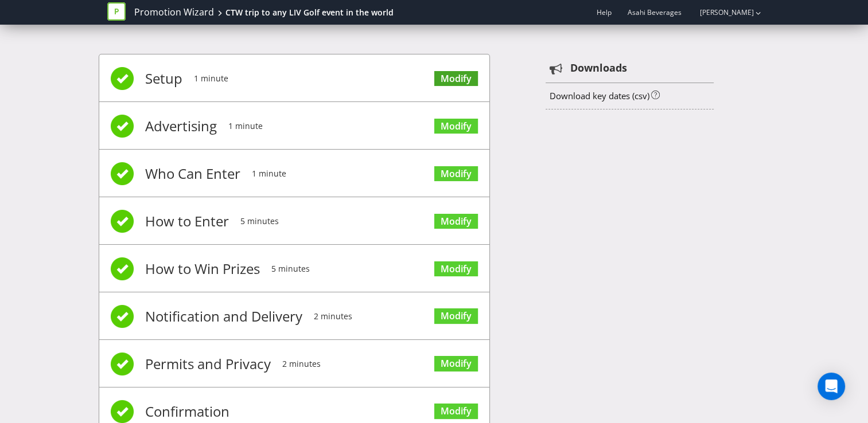 Image resolution: width=868 pixels, height=423 pixels. Describe the element at coordinates (174, 12) in the screenshot. I see `a: Promotion Wizard` at that location.